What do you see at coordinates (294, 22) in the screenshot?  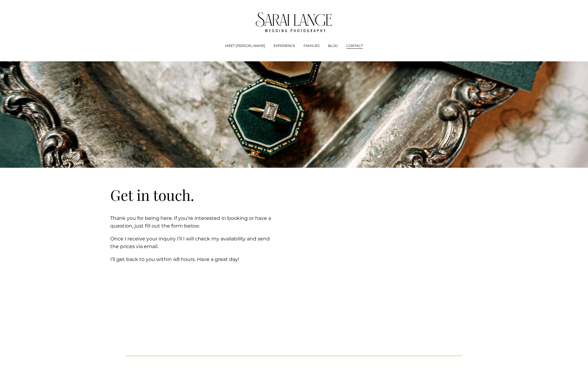 I see `a: Tennessee Wedding Photographer - Sarai Lange Photography` at bounding box center [294, 22].